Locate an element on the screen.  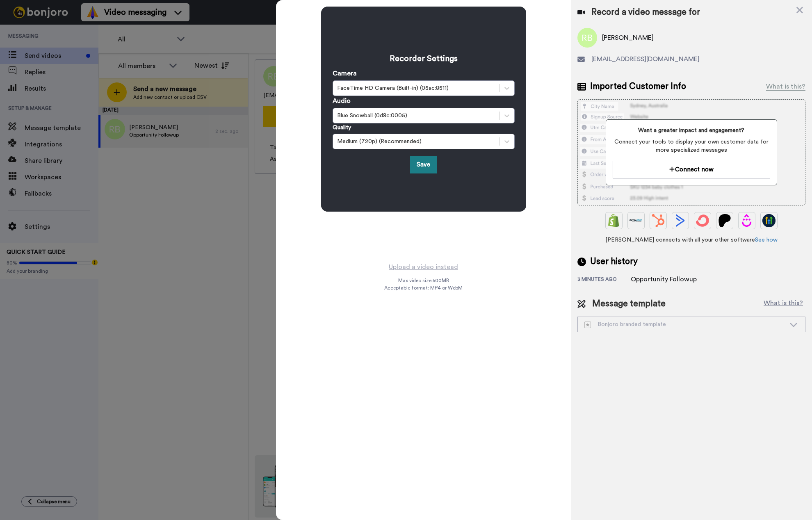
img: ConvertKit is located at coordinates (702, 221).